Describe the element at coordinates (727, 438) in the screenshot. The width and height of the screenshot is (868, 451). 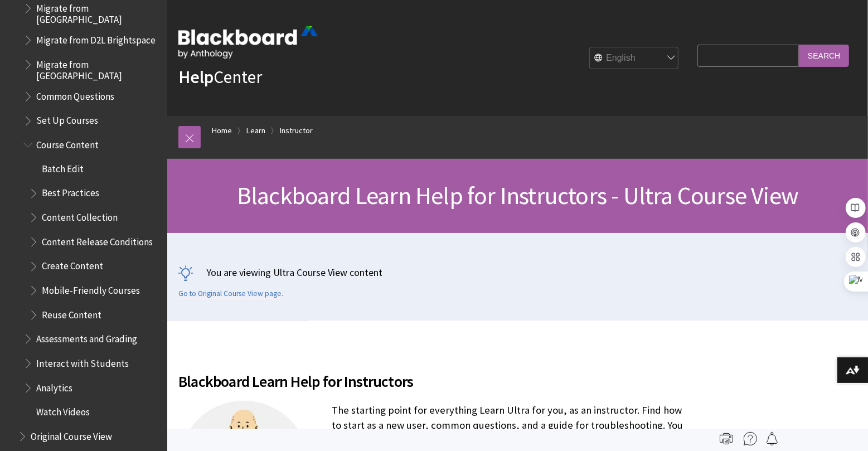
I see `img: Print` at that location.